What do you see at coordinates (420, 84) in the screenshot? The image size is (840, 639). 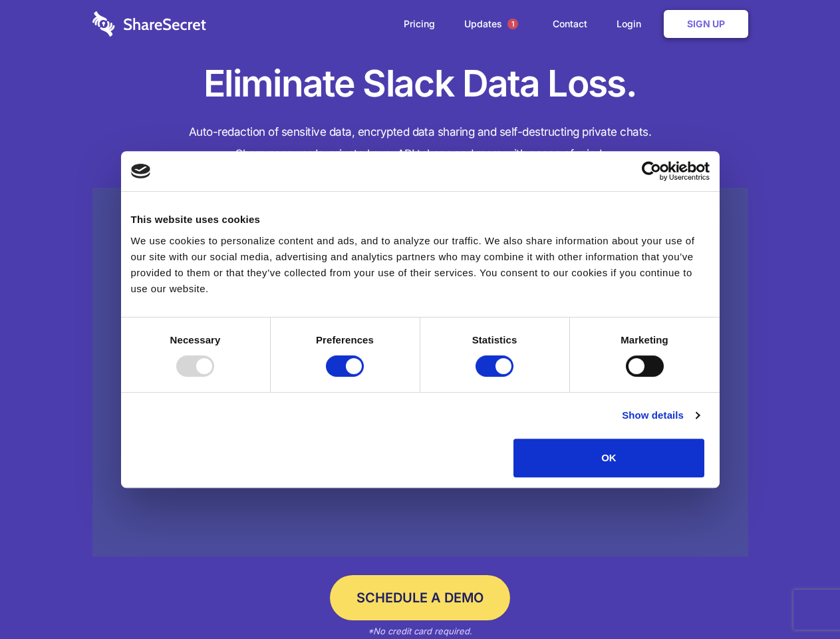 I see `h1: Eliminate Slack Data Loss.` at bounding box center [420, 84].